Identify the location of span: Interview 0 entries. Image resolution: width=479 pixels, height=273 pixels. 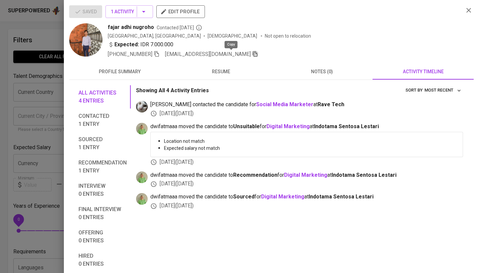
(102, 190).